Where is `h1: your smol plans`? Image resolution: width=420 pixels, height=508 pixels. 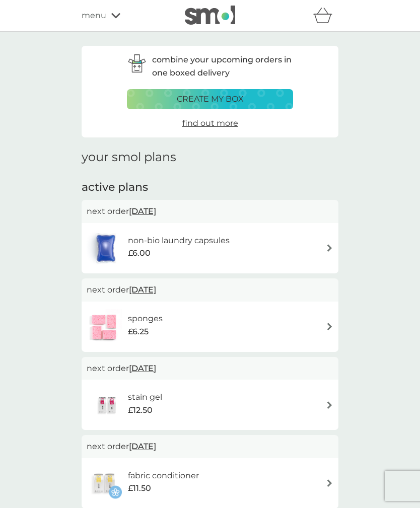 h1: your smol plans is located at coordinates (210, 157).